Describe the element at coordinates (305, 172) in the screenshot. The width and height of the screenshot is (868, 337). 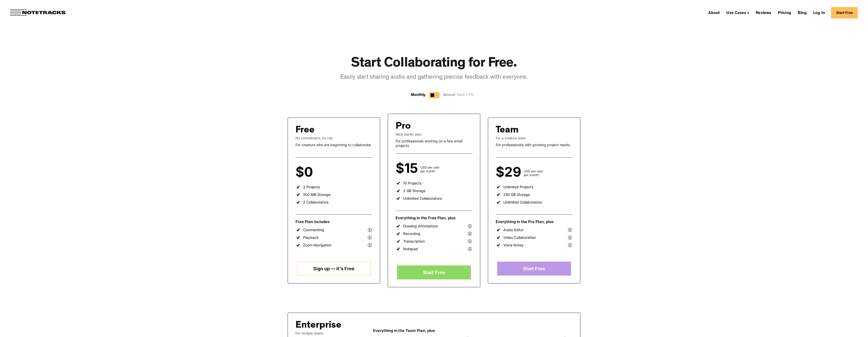
I see `div: $0` at that location.